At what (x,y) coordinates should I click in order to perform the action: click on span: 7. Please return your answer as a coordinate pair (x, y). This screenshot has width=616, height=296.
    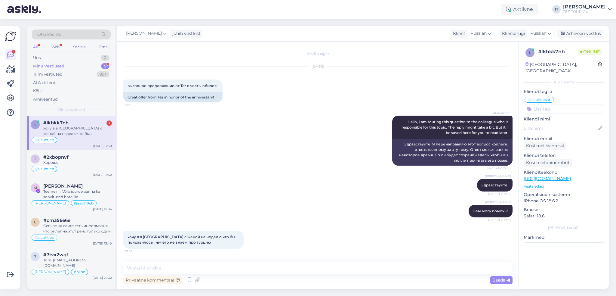
    Looking at the image, I should click on (35, 256).